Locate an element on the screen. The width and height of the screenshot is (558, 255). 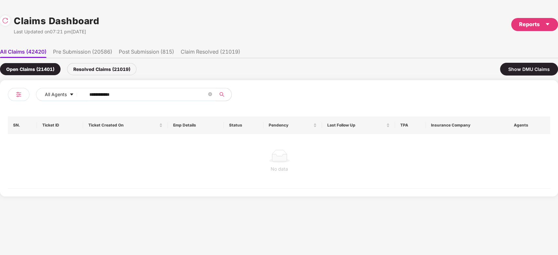
th: Pendency is located at coordinates (292, 125).